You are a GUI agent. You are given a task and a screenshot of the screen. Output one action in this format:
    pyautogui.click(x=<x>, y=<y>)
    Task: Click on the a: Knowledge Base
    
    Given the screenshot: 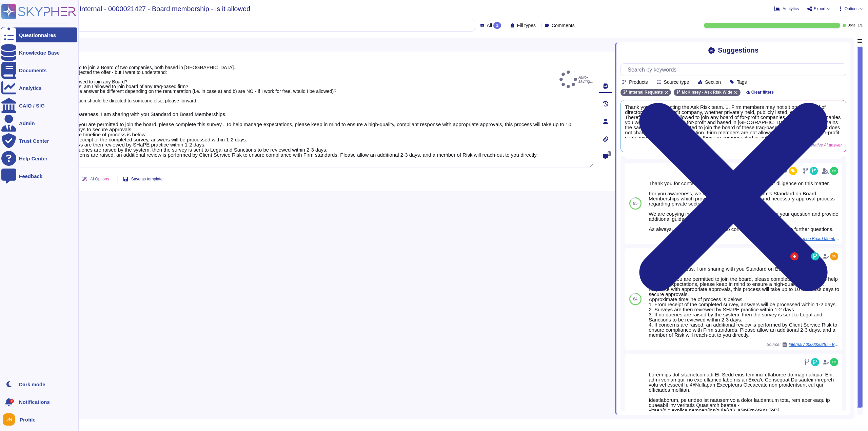 What is the action you would take?
    pyautogui.click(x=39, y=53)
    